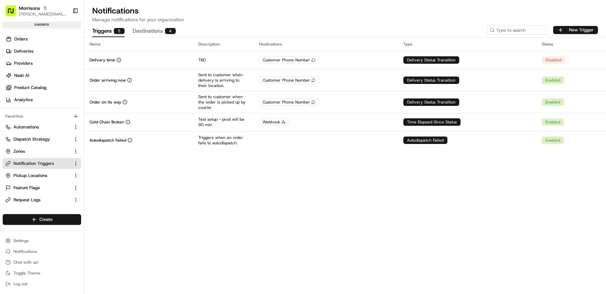  I want to click on button: Start new chat, so click(119, 70).